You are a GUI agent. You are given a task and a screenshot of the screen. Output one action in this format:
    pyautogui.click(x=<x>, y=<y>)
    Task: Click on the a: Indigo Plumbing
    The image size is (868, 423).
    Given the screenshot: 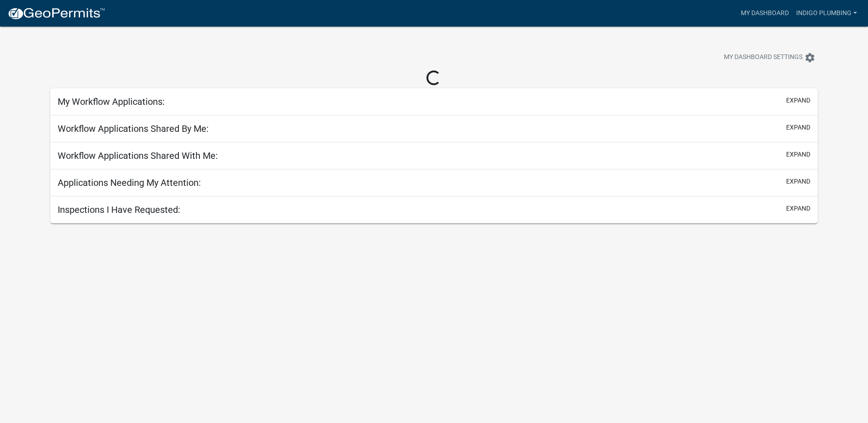 What is the action you would take?
    pyautogui.click(x=826, y=13)
    